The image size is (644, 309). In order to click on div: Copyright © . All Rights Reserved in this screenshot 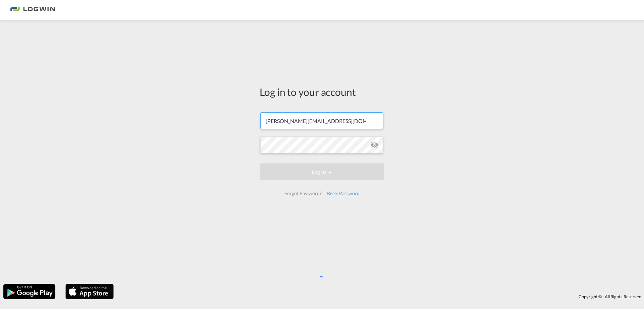, I will do `click(380, 296)`.